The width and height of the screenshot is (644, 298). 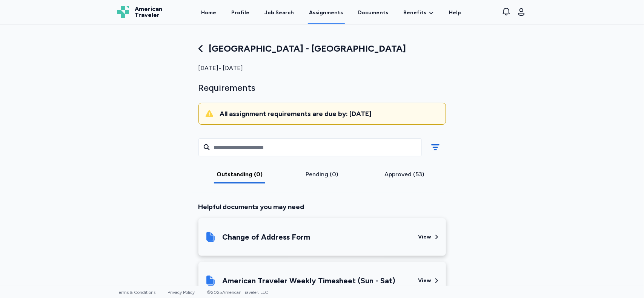 I want to click on span: Benefits, so click(x=415, y=13).